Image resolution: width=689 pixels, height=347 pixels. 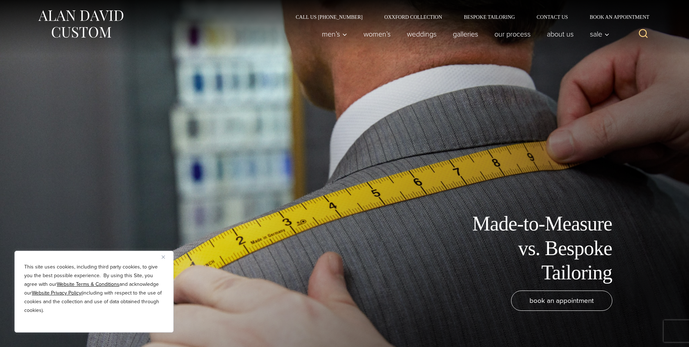 What do you see at coordinates (562, 300) in the screenshot?
I see `span: book an appointment` at bounding box center [562, 300].